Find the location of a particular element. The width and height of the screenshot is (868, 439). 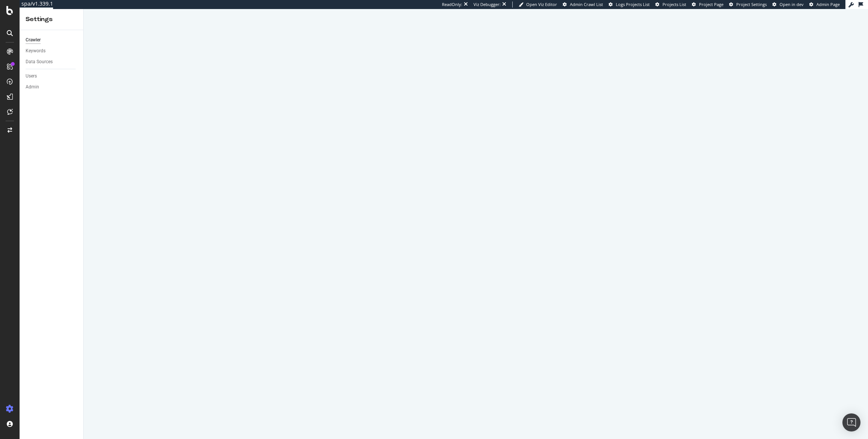

a: Open Viz Editor is located at coordinates (538, 4).